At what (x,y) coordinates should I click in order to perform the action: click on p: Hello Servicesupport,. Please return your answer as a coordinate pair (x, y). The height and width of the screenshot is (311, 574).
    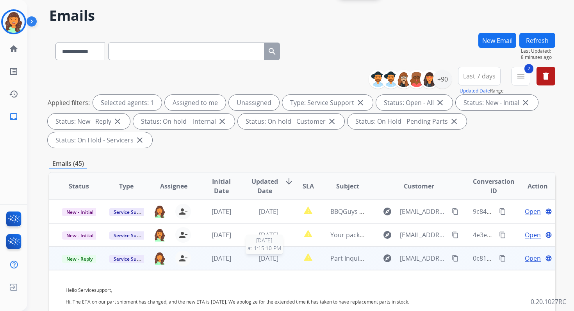
    Looking at the image, I should click on (255, 291).